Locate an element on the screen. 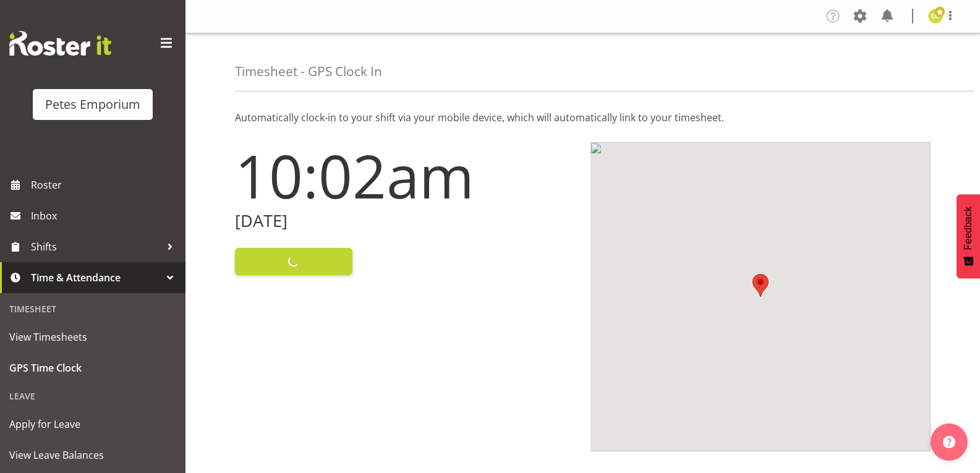 This screenshot has height=473, width=980. span: View Leave Balances is located at coordinates (92, 455).